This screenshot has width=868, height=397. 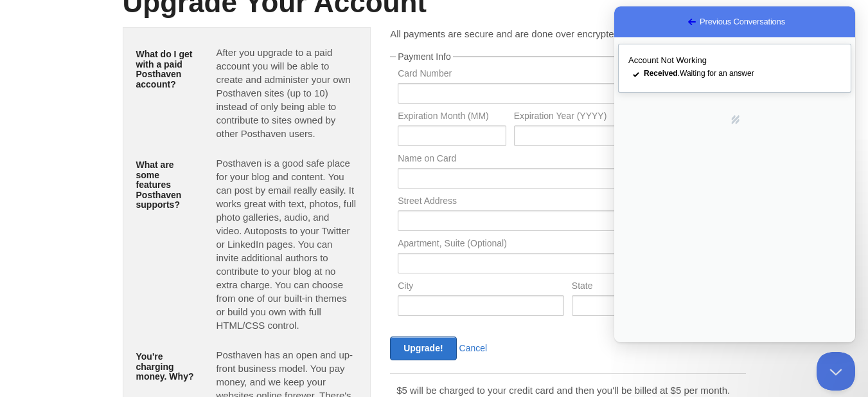 What do you see at coordinates (120, 62) in the screenshot?
I see `a: Account Not WorkingReceived.Waiting for an answer` at bounding box center [120, 62].